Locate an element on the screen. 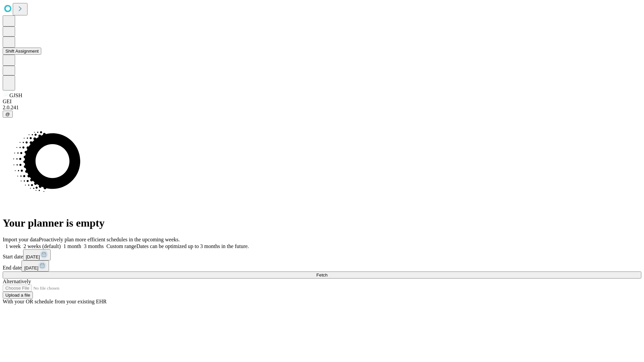  span: Dates can be optimized up to 3 months in the future. is located at coordinates (193, 246).